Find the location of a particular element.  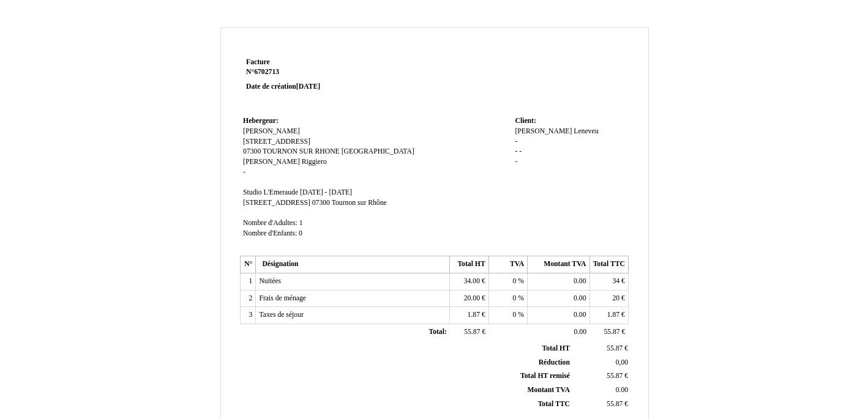

span: 34.00 is located at coordinates (472, 281).